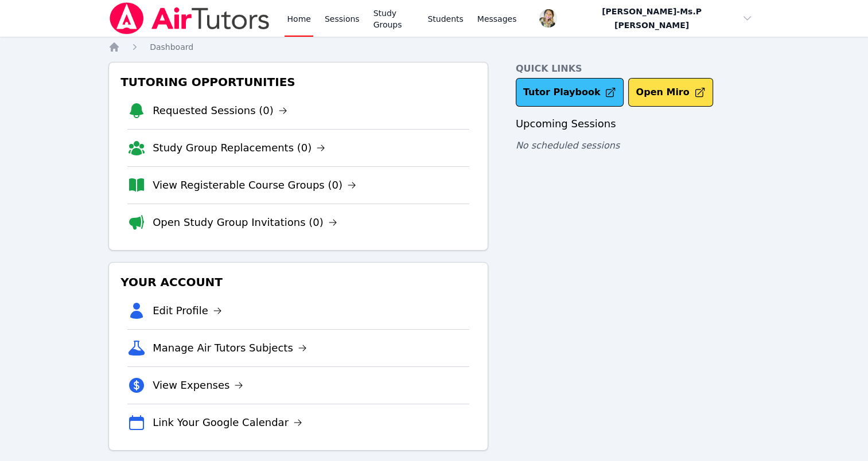 Image resolution: width=868 pixels, height=461 pixels. I want to click on h3: Upcoming Sessions, so click(637, 124).